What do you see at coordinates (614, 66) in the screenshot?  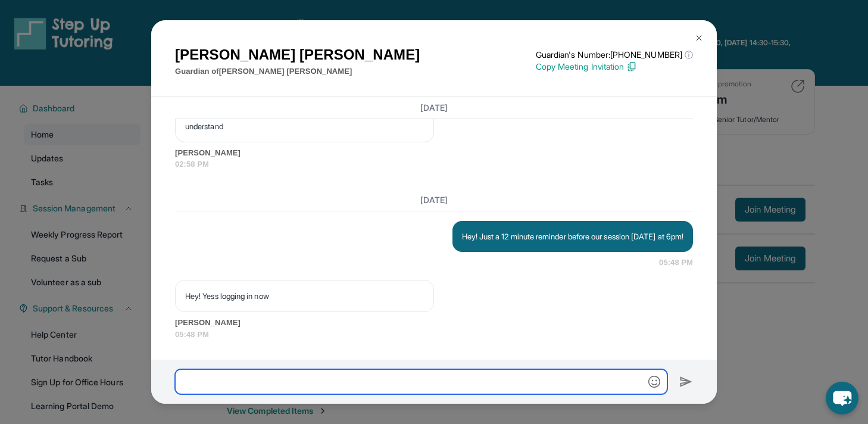 I see `p: Copy Meeting Invitation` at bounding box center [614, 66].